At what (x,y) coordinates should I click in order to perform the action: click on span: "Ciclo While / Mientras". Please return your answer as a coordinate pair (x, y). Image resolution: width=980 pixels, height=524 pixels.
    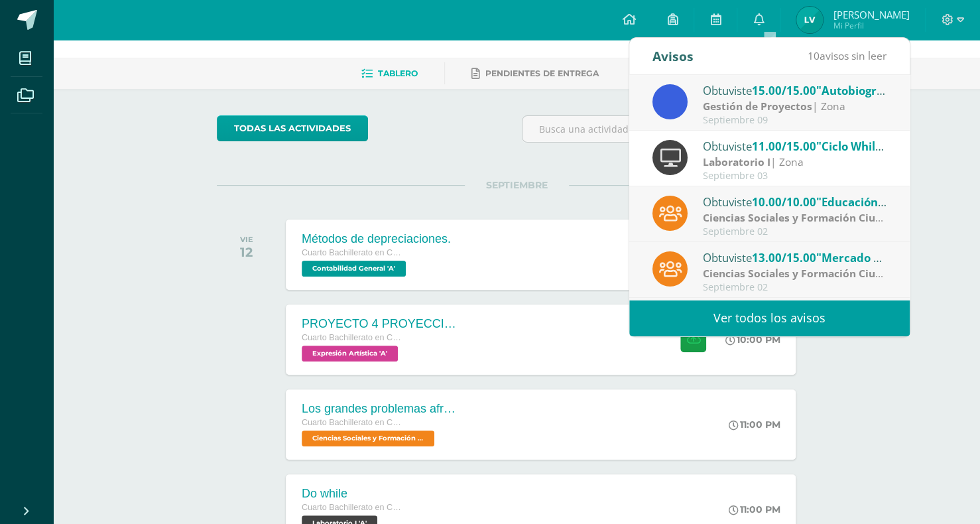
    Looking at the image, I should click on (881, 146).